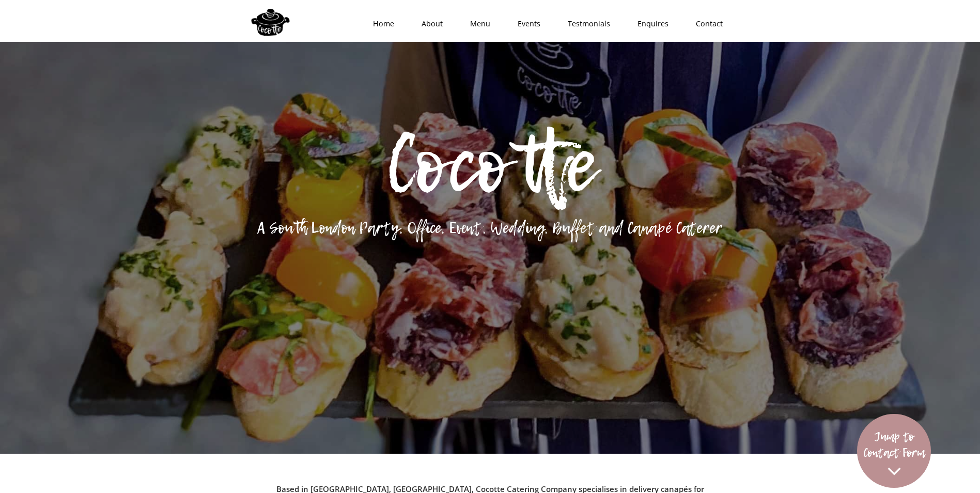  What do you see at coordinates (380, 24) in the screenshot?
I see `a: Home` at bounding box center [380, 24].